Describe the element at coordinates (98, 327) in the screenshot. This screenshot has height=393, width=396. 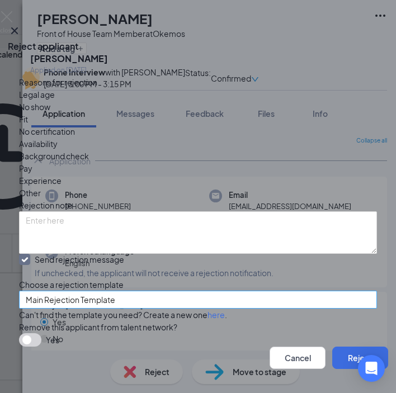
I see `span: Remove this applicant from talent network?` at that location.